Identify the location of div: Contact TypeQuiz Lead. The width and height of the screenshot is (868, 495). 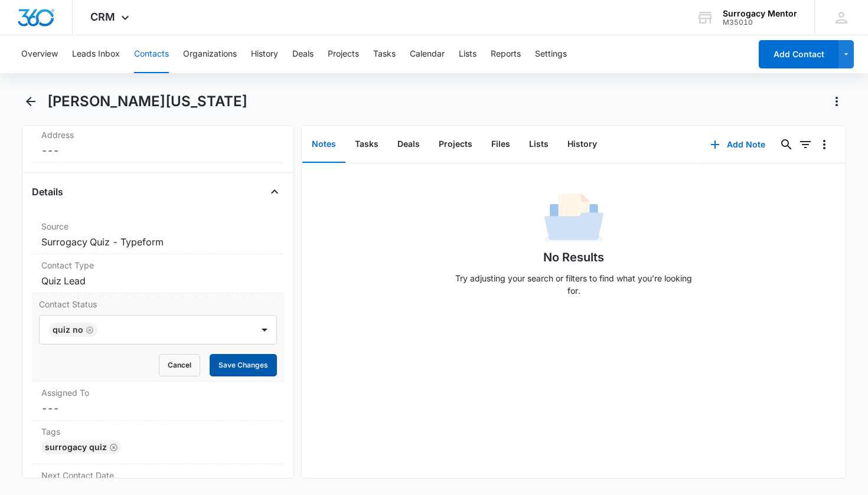
(158, 274).